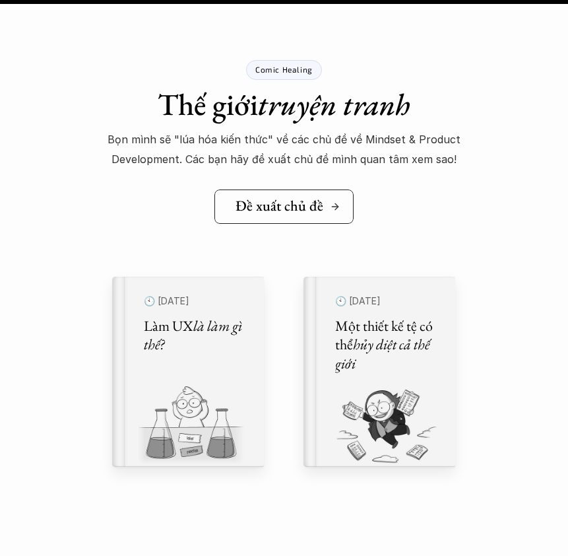 The height and width of the screenshot is (556, 568). I want to click on p: Bọn mình sẽ "lúa hóa kiến thức" về các chủ đề về Mindset & Product Development. Các bạn hãy đề xu..., so click(285, 149).